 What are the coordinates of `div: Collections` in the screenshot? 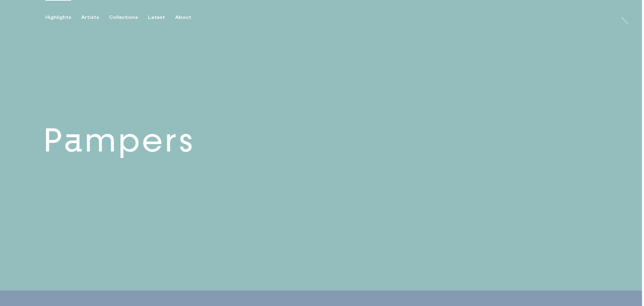 It's located at (124, 18).